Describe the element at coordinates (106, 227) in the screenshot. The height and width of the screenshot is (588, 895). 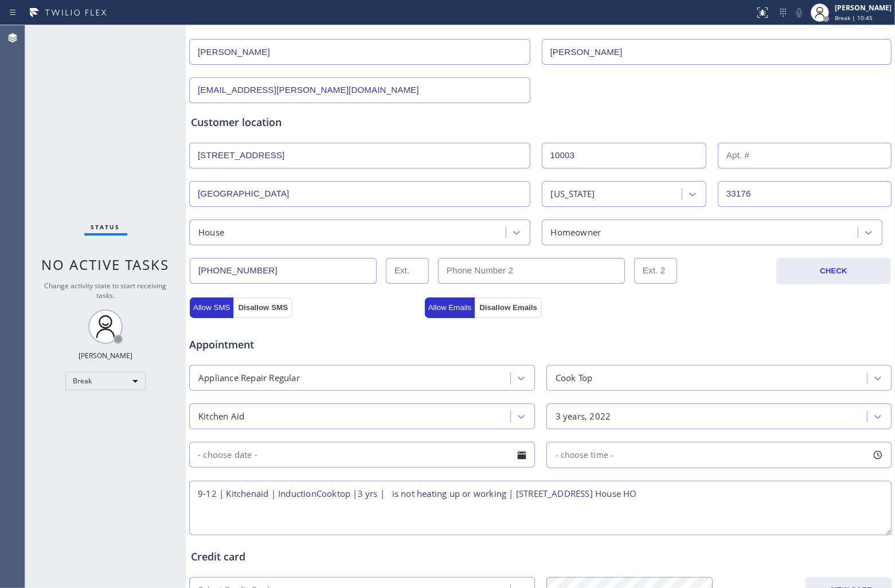
I see `span: Status` at that location.